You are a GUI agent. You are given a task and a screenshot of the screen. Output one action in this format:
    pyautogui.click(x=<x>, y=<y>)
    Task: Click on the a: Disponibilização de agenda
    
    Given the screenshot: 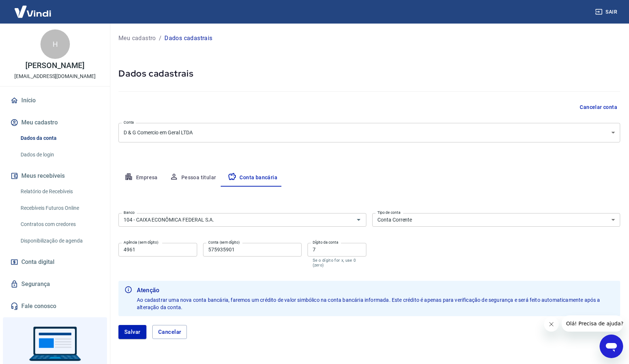 What is the action you would take?
    pyautogui.click(x=59, y=241)
    